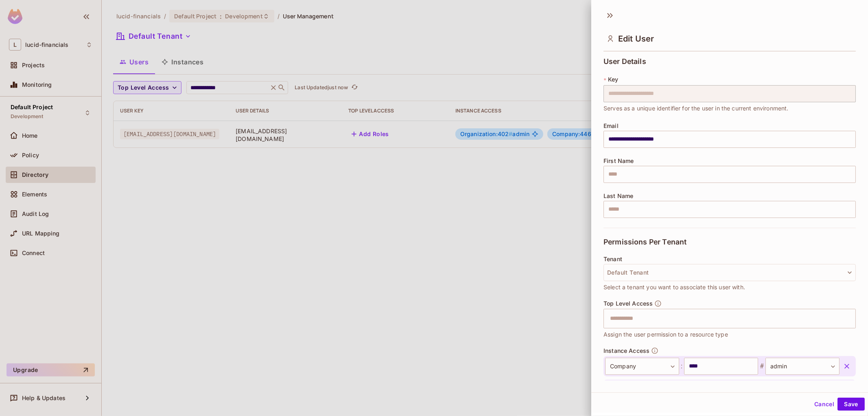 The height and width of the screenshot is (416, 868). What do you see at coordinates (674, 287) in the screenshot?
I see `span: Select a tenant you want to associate this user with.` at bounding box center [674, 287].